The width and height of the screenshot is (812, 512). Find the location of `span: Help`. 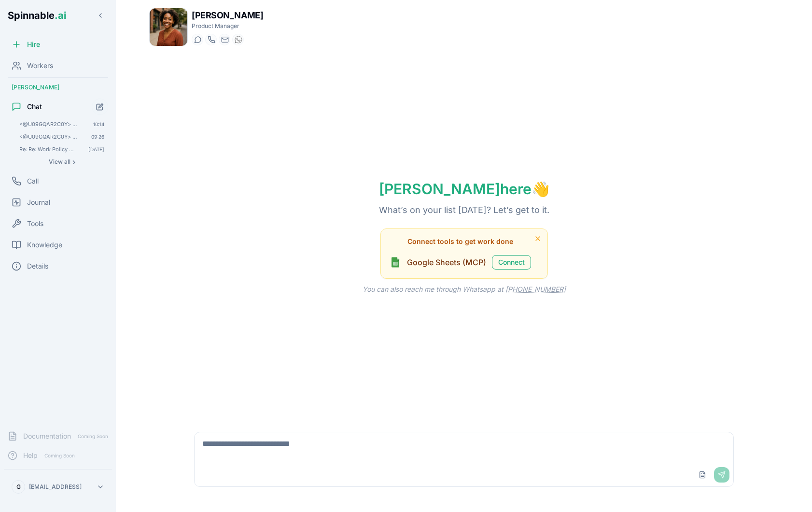

span: Help is located at coordinates (30, 456).